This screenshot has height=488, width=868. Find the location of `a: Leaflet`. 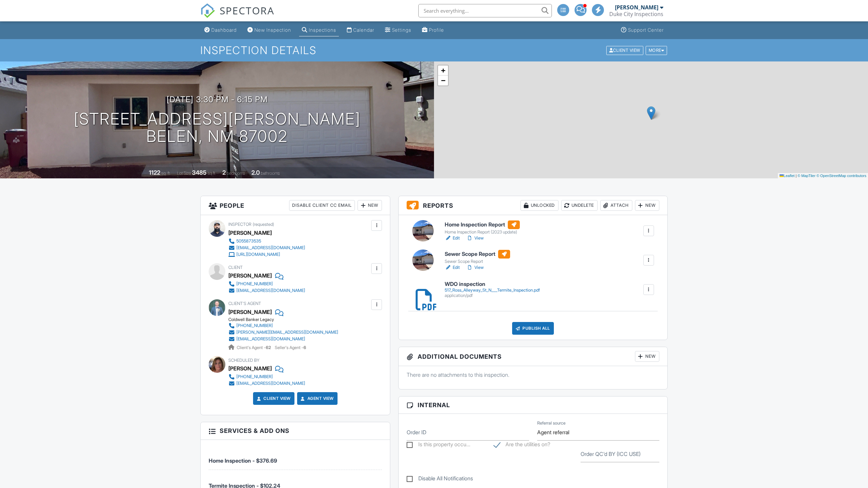

a: Leaflet is located at coordinates (787, 176).